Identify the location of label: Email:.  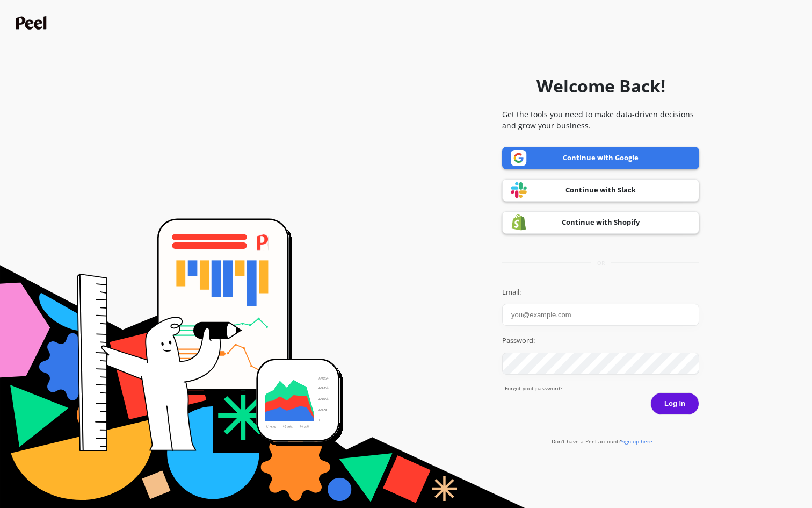
(600, 292).